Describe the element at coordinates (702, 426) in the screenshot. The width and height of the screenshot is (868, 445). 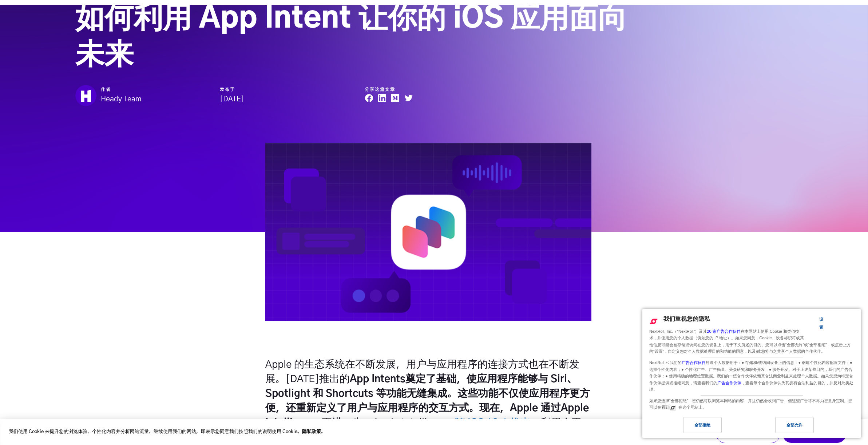
I see `font: 全部拒绝` at that location.